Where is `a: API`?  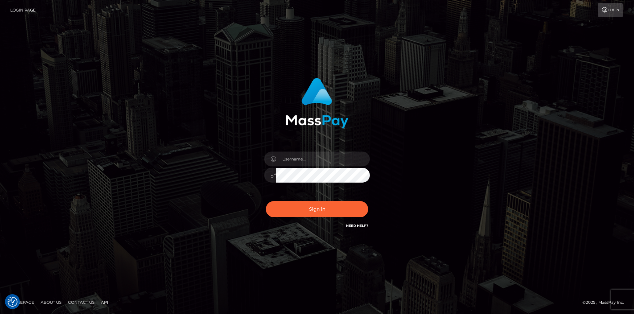 a: API is located at coordinates (105, 302).